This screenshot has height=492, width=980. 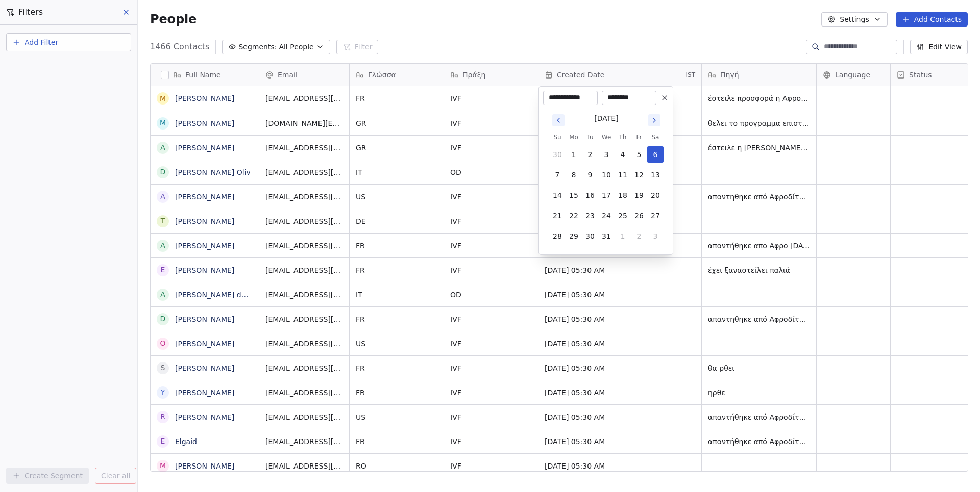 What do you see at coordinates (606, 236) in the screenshot?
I see `button: 31` at bounding box center [606, 236].